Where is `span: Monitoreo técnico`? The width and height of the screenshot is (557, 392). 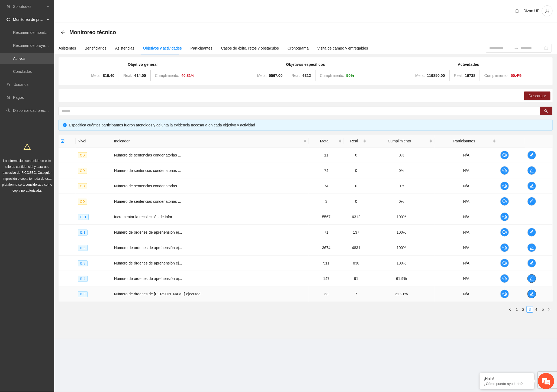 span: Monitoreo técnico is located at coordinates (93, 32).